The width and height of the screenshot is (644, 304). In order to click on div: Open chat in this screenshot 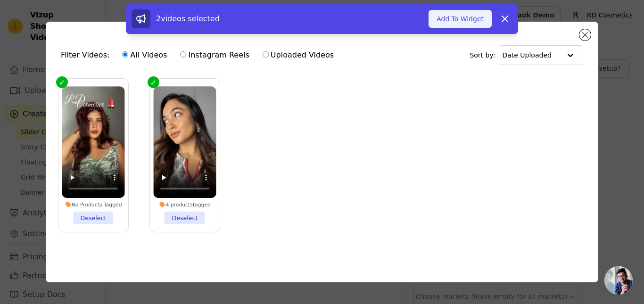, I will do `click(619, 281)`.